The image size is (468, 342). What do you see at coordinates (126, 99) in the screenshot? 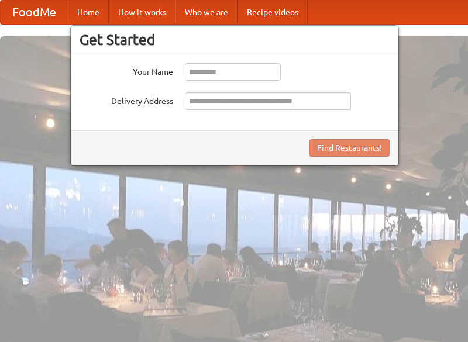
I see `label: Delivery Address` at bounding box center [126, 99].